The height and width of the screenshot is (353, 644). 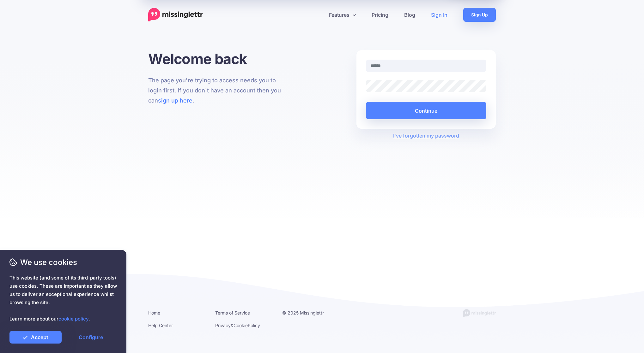 What do you see at coordinates (63, 262) in the screenshot?
I see `span: We use cookies` at bounding box center [63, 262].